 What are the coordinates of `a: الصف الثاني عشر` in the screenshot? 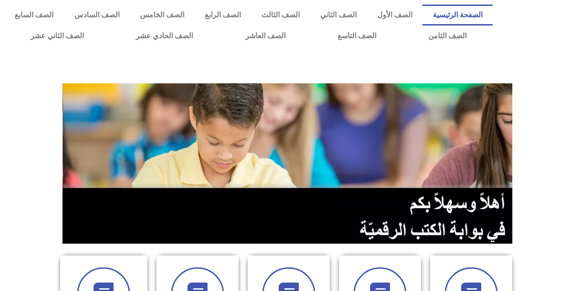 It's located at (57, 36).